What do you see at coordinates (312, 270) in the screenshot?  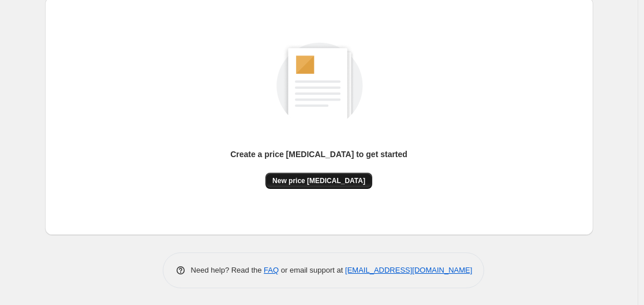 I see `span: or email support at` at bounding box center [312, 270].